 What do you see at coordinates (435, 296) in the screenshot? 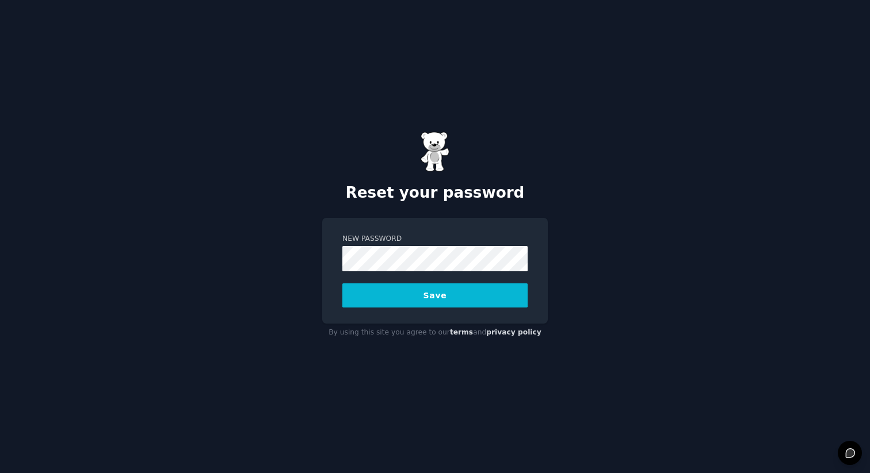
I see `button: Save` at bounding box center [435, 296].